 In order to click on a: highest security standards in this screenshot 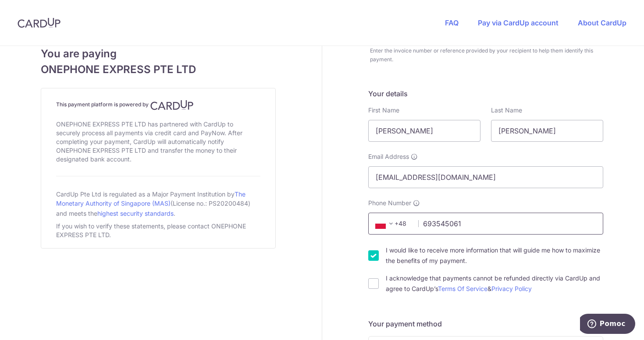, I will do `click(135, 213)`.